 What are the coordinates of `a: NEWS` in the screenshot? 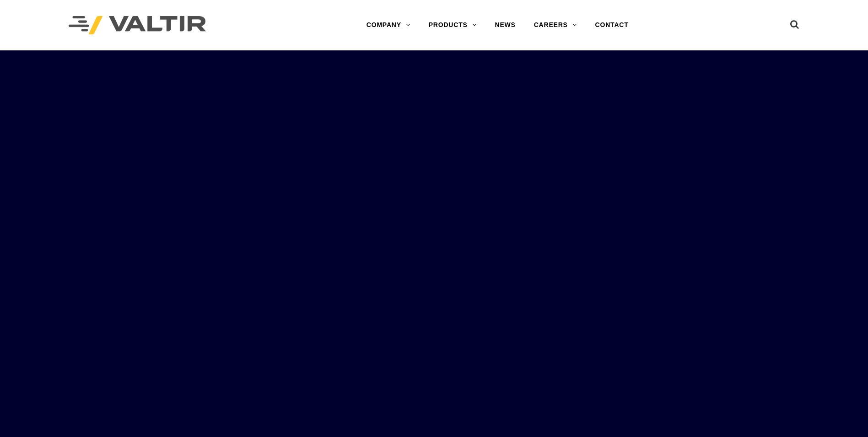 It's located at (505, 25).